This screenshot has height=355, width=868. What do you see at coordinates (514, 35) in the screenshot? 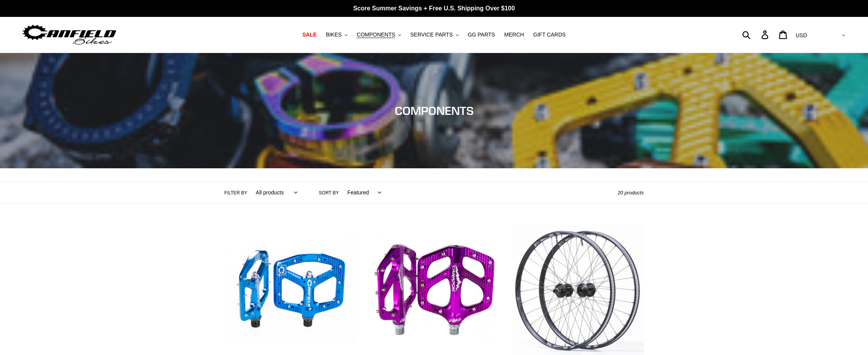
I see `span: MERCH` at bounding box center [514, 35].